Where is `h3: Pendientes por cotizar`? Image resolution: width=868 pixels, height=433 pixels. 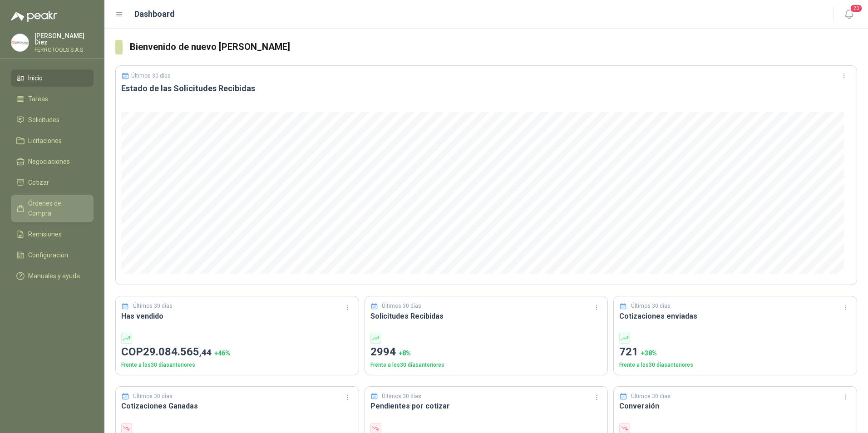 h3: Pendientes por cotizar is located at coordinates (486, 406).